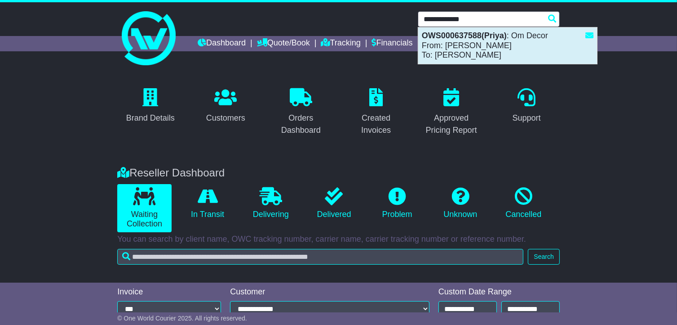 The height and width of the screenshot is (325, 677). I want to click on a: Delivered, so click(334, 203).